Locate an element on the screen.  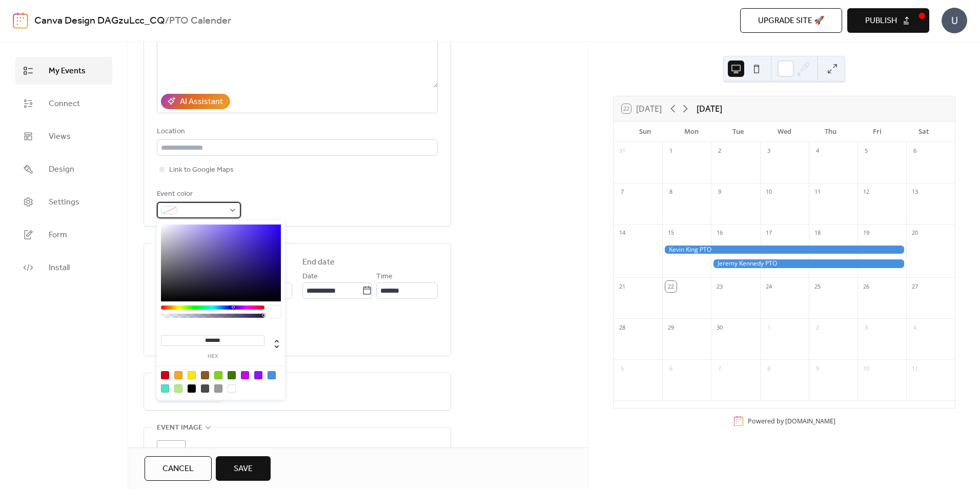
div: AI Assistant is located at coordinates (201, 102).